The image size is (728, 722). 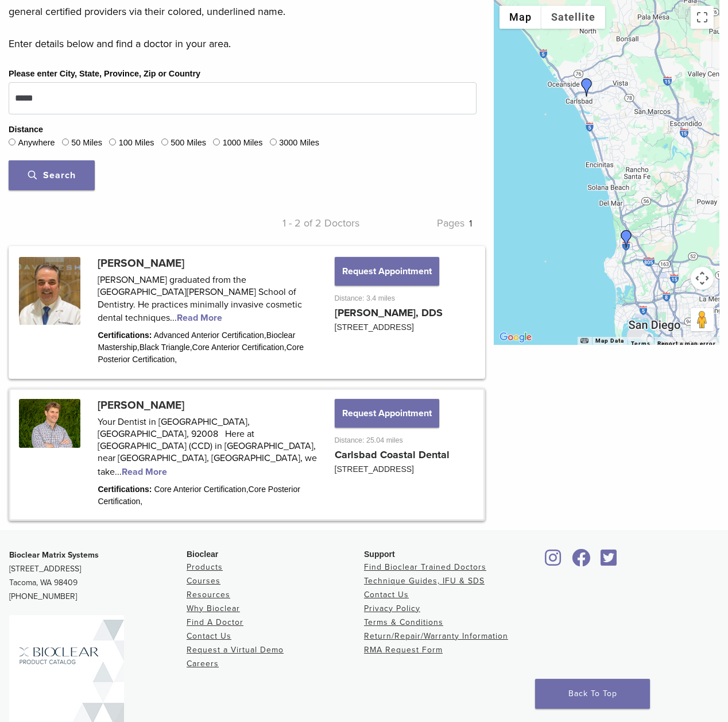 I want to click on button: Show satellite imagery, so click(x=573, y=17).